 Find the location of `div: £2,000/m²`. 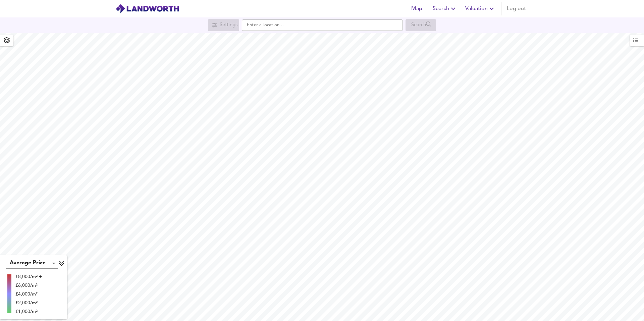

div: £2,000/m² is located at coordinates (28, 303).